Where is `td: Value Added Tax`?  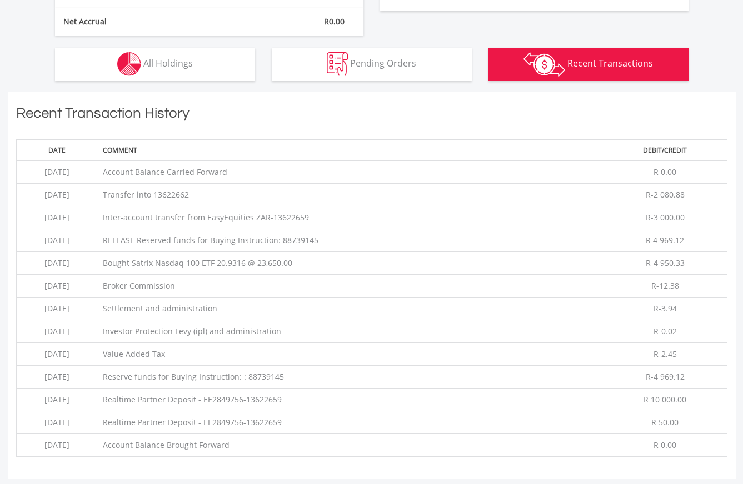 td: Value Added Tax is located at coordinates (350, 354).